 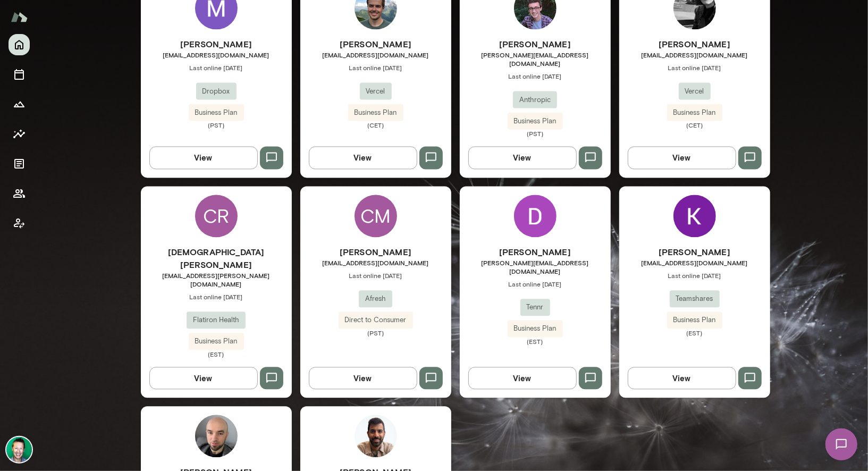 What do you see at coordinates (376, 298) in the screenshot?
I see `span: Afresh` at bounding box center [376, 298].